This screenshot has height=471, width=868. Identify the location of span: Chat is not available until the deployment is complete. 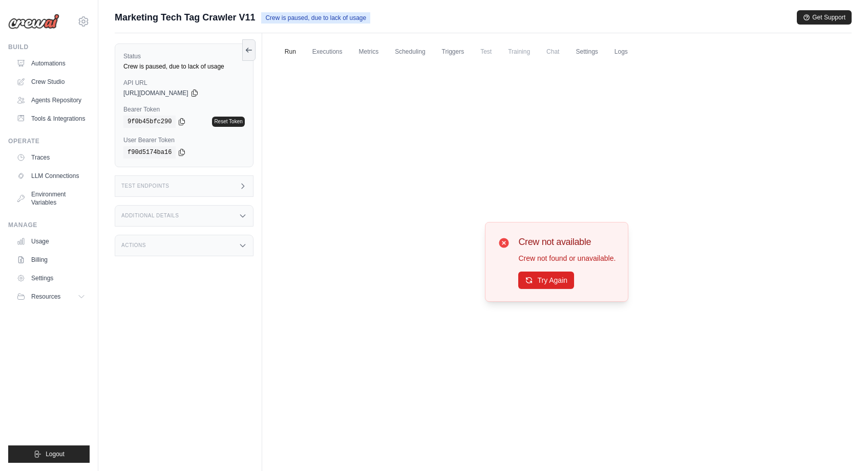
(553, 52).